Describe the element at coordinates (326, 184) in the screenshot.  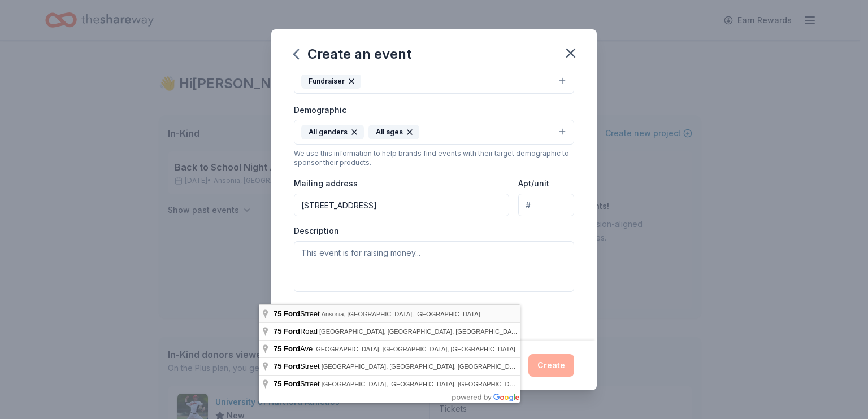
I see `label: Mailing address` at that location.